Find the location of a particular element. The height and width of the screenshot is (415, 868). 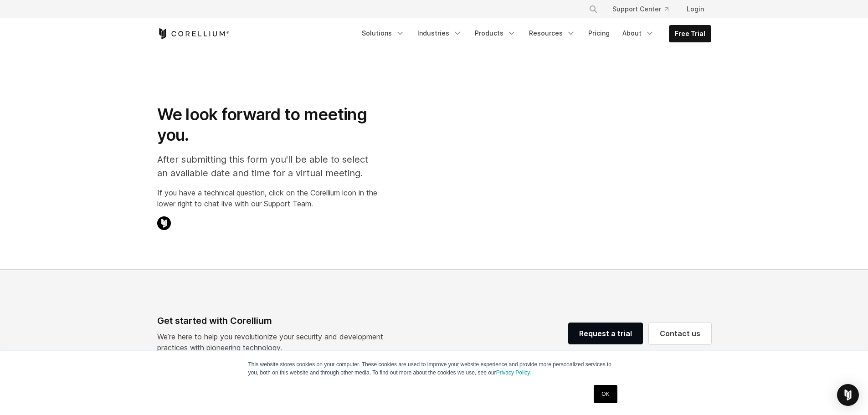

p: We’re here to help you revolutionize your security and development practices with pioneering tech... is located at coordinates (274, 342).